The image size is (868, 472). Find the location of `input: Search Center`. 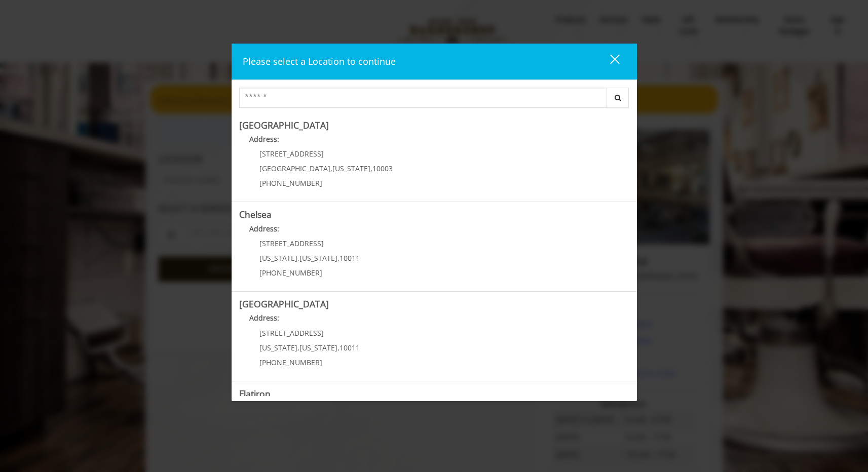

input: Search Center is located at coordinates (423, 98).